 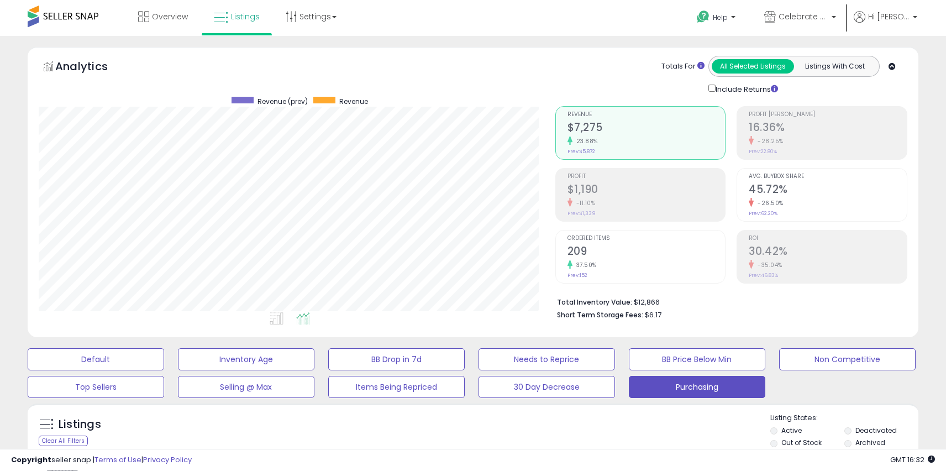 What do you see at coordinates (585, 141) in the screenshot?
I see `small: 23.88%` at bounding box center [585, 141].